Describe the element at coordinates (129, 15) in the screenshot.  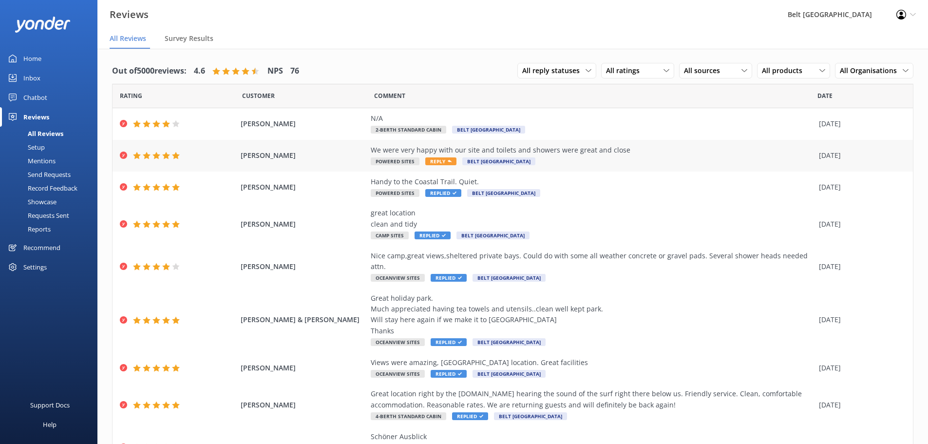
I see `h3: Reviews` at that location.